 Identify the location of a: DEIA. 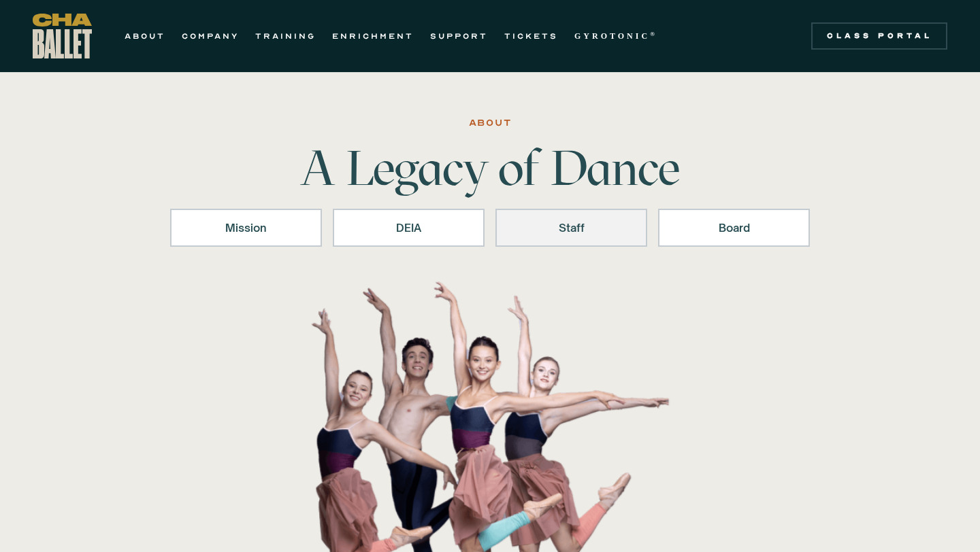
(408, 228).